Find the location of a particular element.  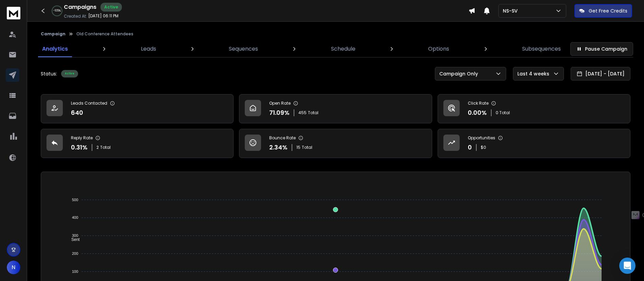

p: 0 Total is located at coordinates (503, 113).